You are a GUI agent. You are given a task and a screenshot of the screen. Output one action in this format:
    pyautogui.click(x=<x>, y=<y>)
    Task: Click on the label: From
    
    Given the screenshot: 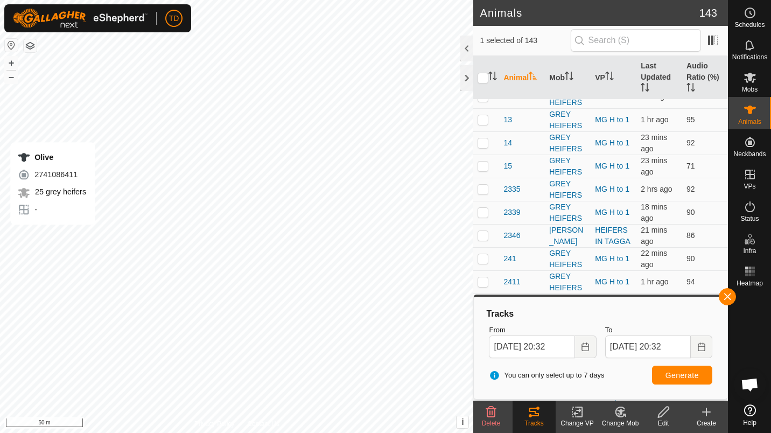 What is the action you would take?
    pyautogui.click(x=542, y=330)
    